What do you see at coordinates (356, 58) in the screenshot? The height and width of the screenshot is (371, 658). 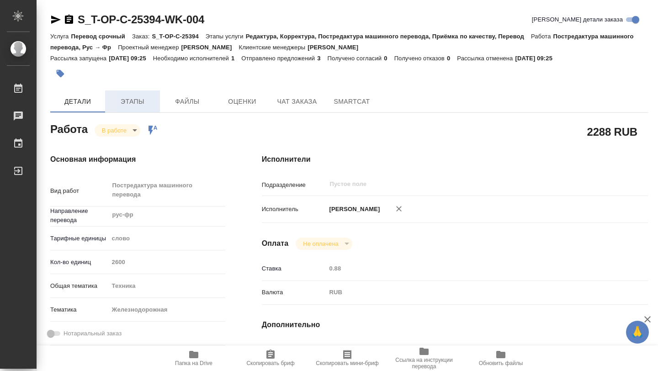 I see `p: Получено согласий` at bounding box center [356, 58].